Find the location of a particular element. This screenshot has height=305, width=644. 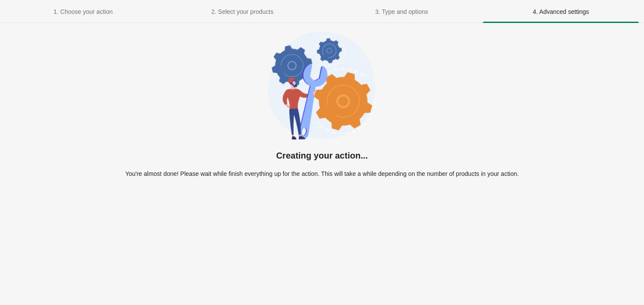

span: 3. Type and options is located at coordinates (401, 12).